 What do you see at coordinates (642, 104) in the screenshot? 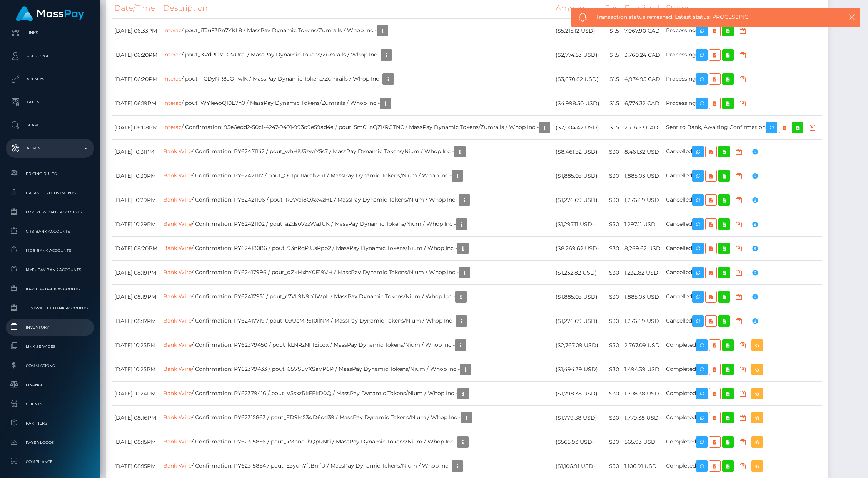
I see `td: 6,774.32 CAD` at bounding box center [642, 104].